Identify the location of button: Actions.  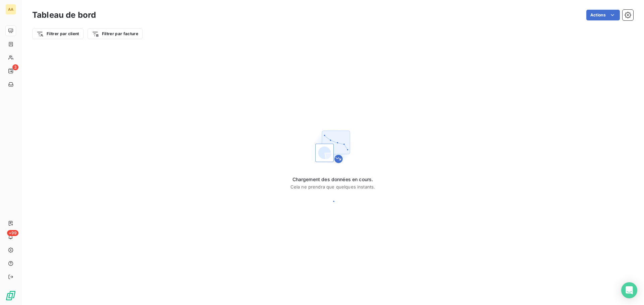
(603, 15).